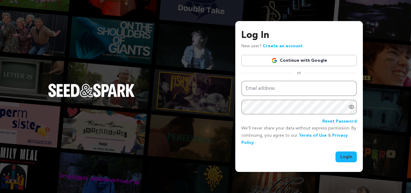  Describe the element at coordinates (91, 90) in the screenshot. I see `img: Seed&Spark Logo` at that location.